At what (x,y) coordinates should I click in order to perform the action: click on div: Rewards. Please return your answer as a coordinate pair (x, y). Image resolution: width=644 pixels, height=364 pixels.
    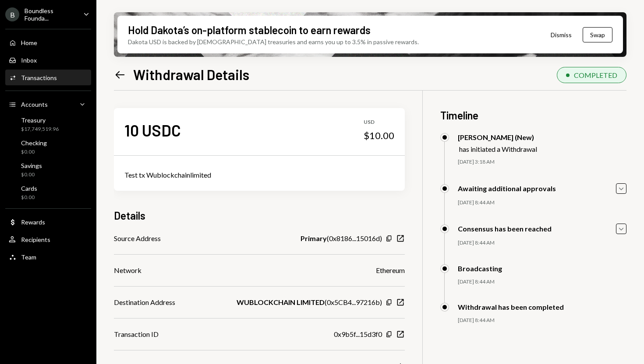
    Looking at the image, I should click on (33, 222).